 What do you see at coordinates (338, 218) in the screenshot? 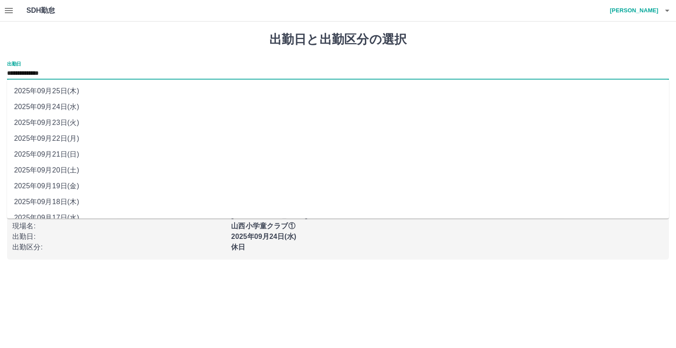
I see `li: 2025年09月17日(水)` at bounding box center [338, 218].